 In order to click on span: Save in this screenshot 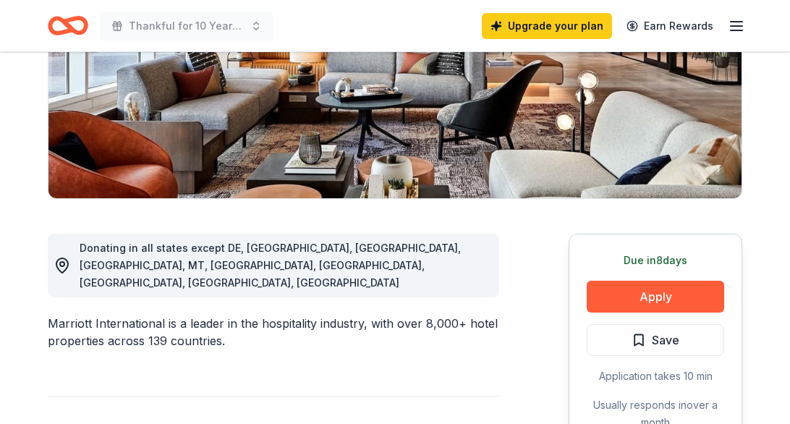, I will do `click(666, 340)`.